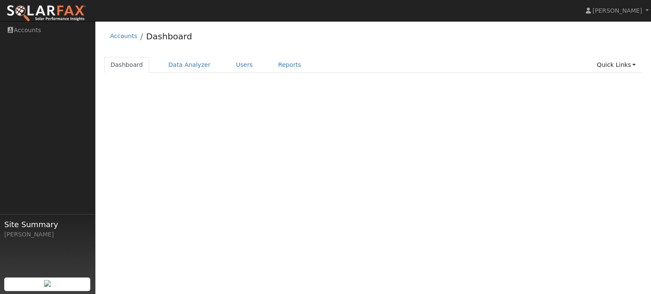  What do you see at coordinates (124, 36) in the screenshot?
I see `a: Accounts` at bounding box center [124, 36].